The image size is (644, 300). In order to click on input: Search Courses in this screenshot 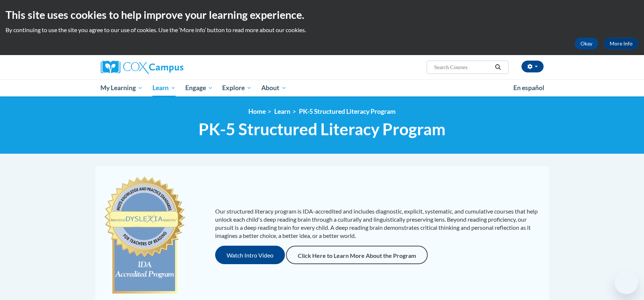, I will do `click(462, 67)`.